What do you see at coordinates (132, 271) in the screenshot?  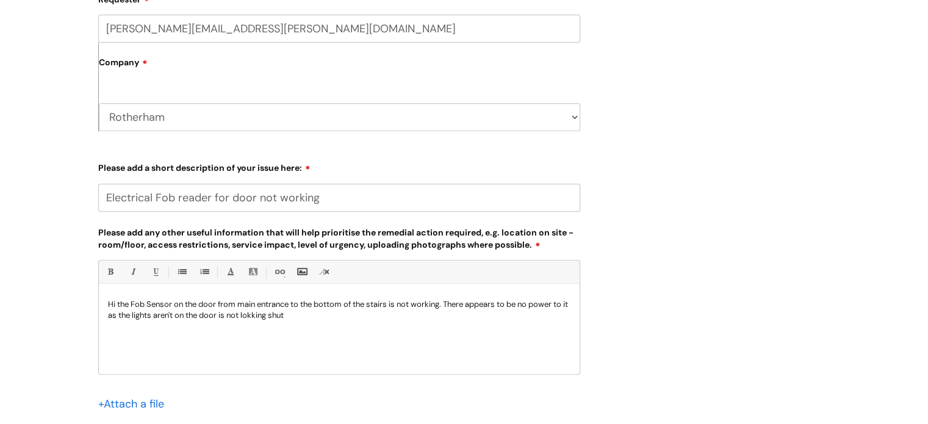 I see `a: Italic (Ctrl-I)` at bounding box center [132, 271].